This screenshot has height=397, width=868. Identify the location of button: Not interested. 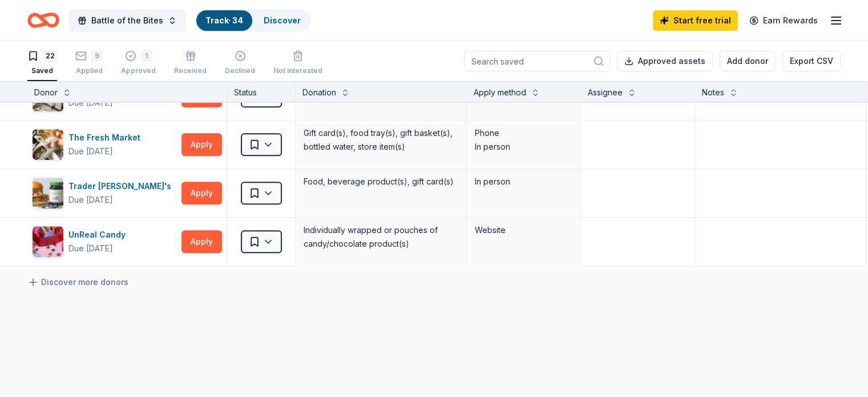
(298, 63).